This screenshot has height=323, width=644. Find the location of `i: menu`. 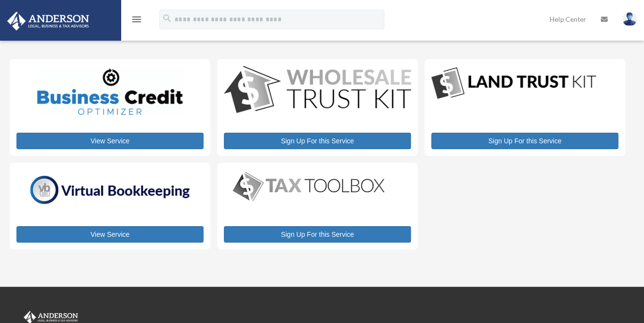

i: menu is located at coordinates (136, 19).